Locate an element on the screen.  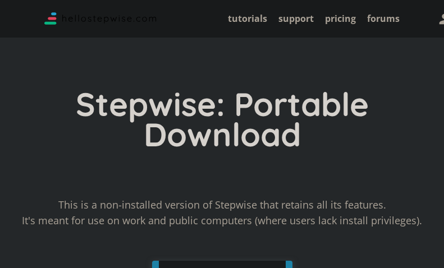
a: support is located at coordinates (296, 19).